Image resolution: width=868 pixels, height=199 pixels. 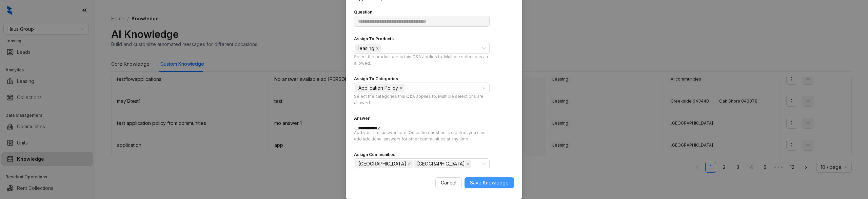 I want to click on button: Save Knowledge, so click(x=489, y=183).